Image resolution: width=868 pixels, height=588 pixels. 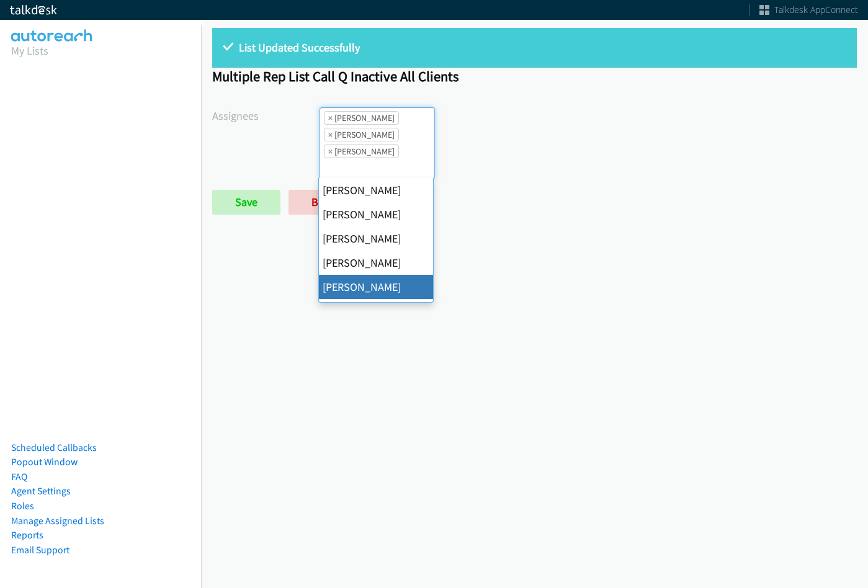 What do you see at coordinates (58, 521) in the screenshot?
I see `a: Manage Assigned Lists` at bounding box center [58, 521].